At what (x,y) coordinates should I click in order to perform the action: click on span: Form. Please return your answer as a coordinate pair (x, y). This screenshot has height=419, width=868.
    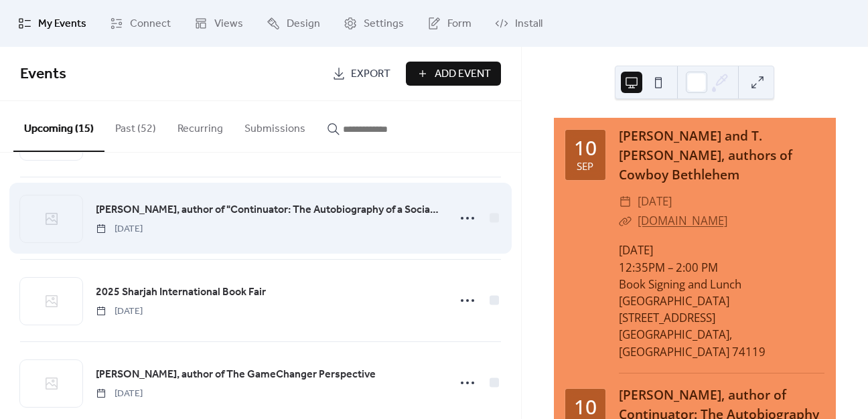
    Looking at the image, I should click on (460, 24).